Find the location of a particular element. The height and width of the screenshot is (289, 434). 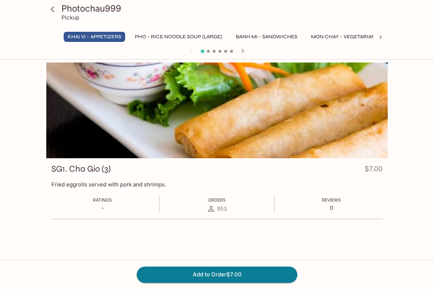

button: Pho - Rice Noodle Soup (Large) is located at coordinates (178, 37).